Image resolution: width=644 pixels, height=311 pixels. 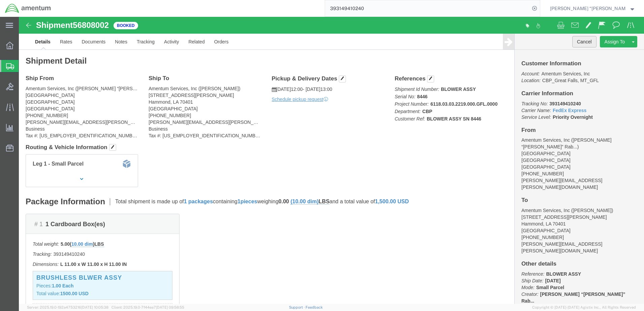 What do you see at coordinates (28, 8) in the screenshot?
I see `img: logo` at bounding box center [28, 8].